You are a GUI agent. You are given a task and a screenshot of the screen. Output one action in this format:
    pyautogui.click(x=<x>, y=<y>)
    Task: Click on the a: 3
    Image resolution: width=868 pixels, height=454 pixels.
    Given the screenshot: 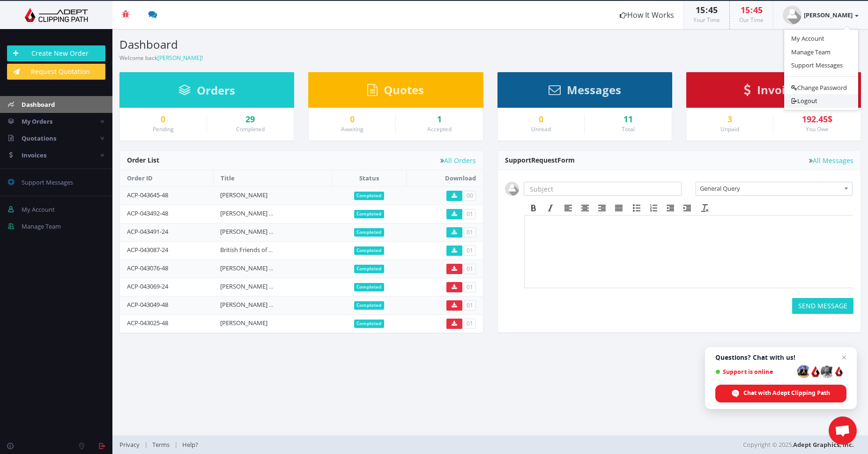 What is the action you would take?
    pyautogui.click(x=730, y=119)
    